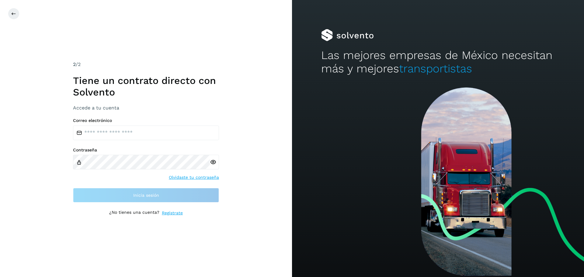  What do you see at coordinates (146, 120) in the screenshot?
I see `label: Correo electrónico` at bounding box center [146, 120].